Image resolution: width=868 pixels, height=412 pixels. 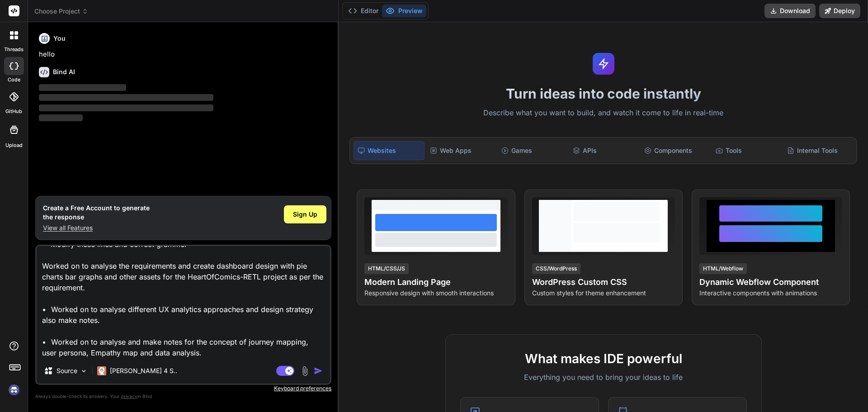 What do you see at coordinates (603, 94) in the screenshot?
I see `h1: Turn ideas into code instantly` at bounding box center [603, 94].